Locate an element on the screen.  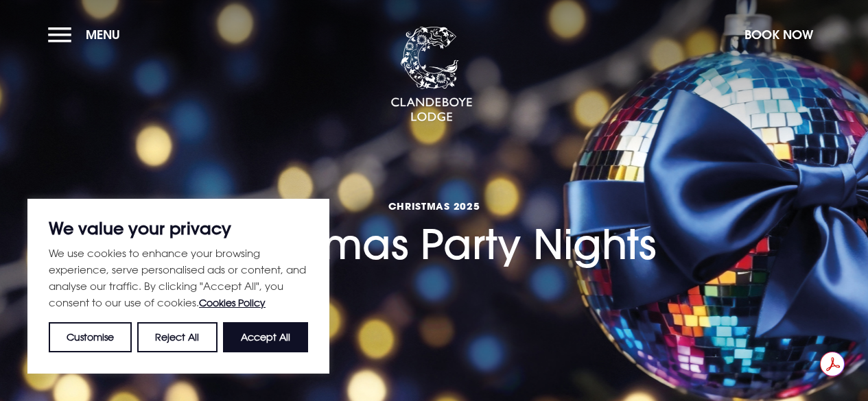
h1: Christmas Party Nights is located at coordinates (434, 209).